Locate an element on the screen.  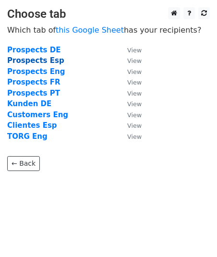
a: Clientes Esp is located at coordinates (32, 125).